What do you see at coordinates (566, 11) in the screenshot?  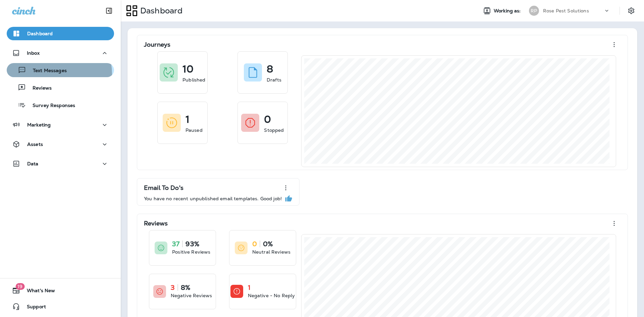 I see `p: Rose Pest Solutions` at bounding box center [566, 11].